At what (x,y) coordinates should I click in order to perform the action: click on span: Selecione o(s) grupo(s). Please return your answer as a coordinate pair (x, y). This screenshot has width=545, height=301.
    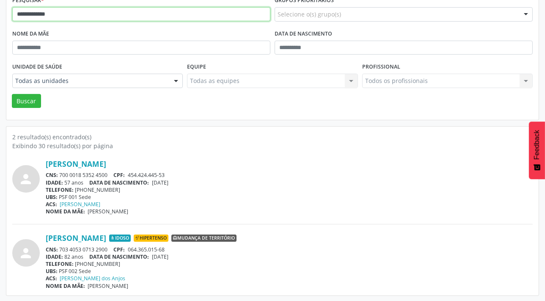
    Looking at the image, I should click on (309, 14).